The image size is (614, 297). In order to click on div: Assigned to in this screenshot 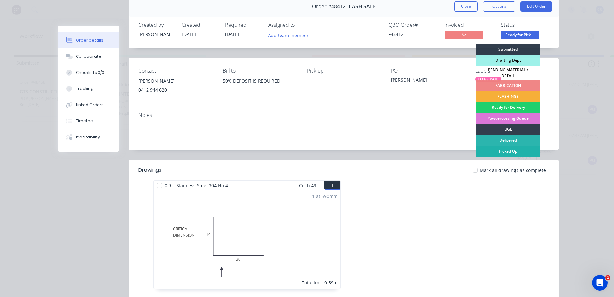, I will do `click(300, 25)`.